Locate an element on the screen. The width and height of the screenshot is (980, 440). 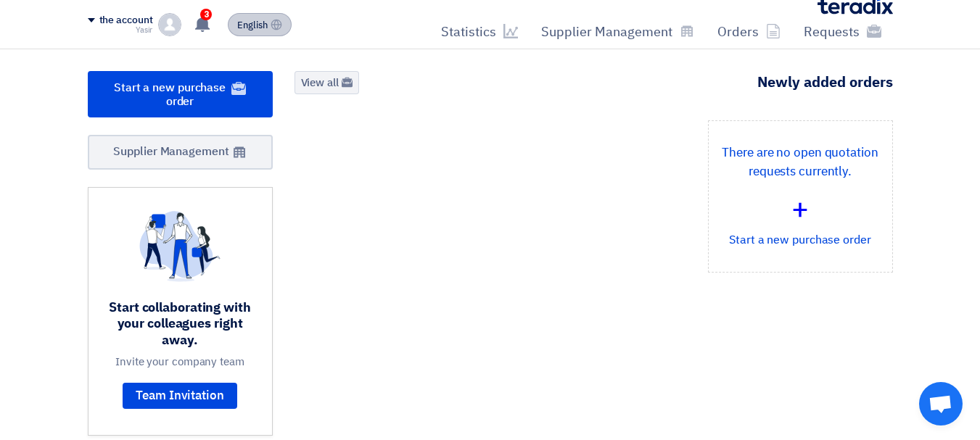
a: Open chat is located at coordinates (941, 404).